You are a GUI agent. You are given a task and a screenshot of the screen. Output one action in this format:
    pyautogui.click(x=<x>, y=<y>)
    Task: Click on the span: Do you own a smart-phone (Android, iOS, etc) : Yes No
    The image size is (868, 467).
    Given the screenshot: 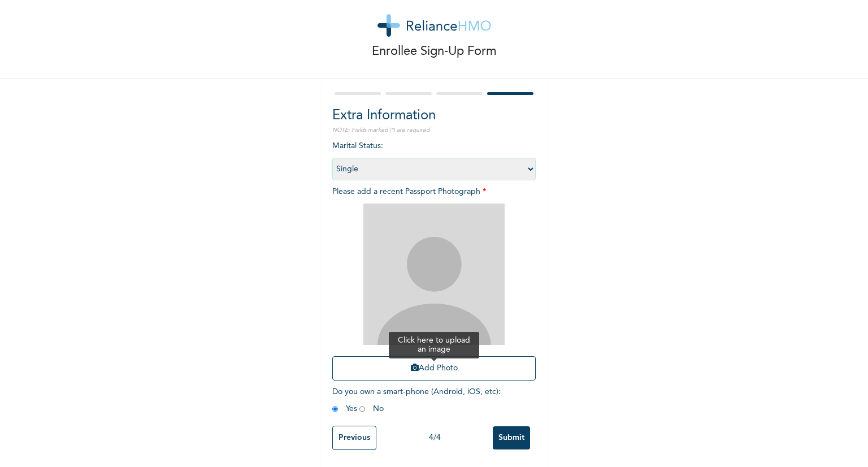 What is the action you would take?
    pyautogui.click(x=416, y=400)
    